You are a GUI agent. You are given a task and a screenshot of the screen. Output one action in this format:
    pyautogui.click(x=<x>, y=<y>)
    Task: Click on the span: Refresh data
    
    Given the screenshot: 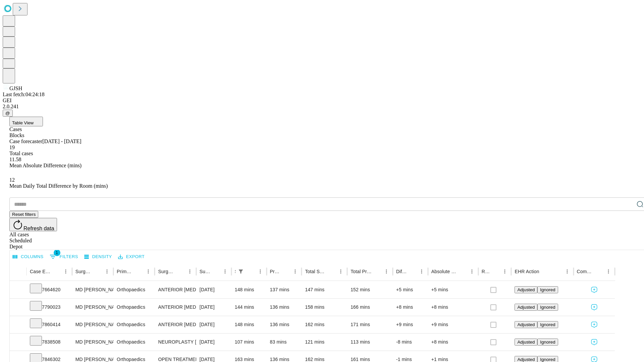 What is the action you would take?
    pyautogui.click(x=39, y=228)
    